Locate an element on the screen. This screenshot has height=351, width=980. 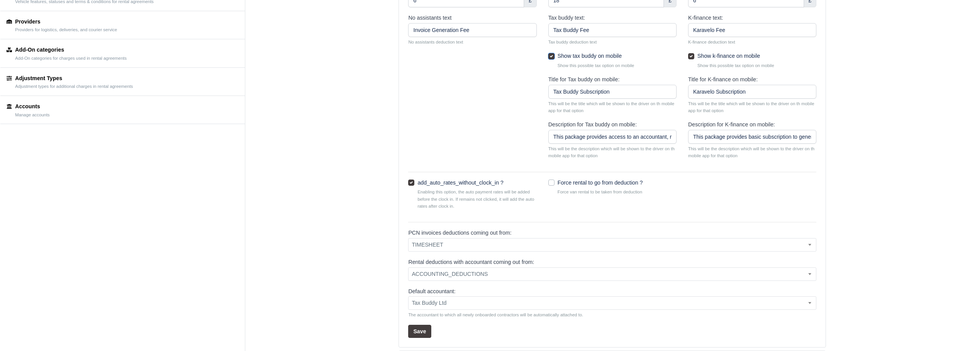
label: Title for Tax buddy on mobile: is located at coordinates (583, 80).